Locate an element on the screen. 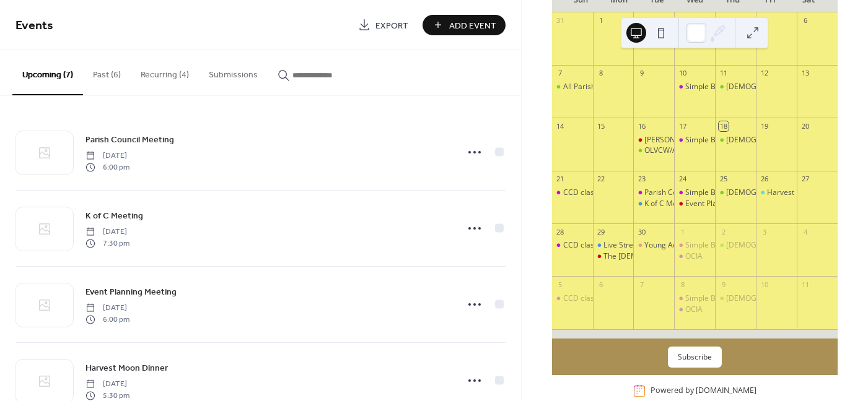 This screenshot has height=401, width=868. div: 11 is located at coordinates (723, 73).